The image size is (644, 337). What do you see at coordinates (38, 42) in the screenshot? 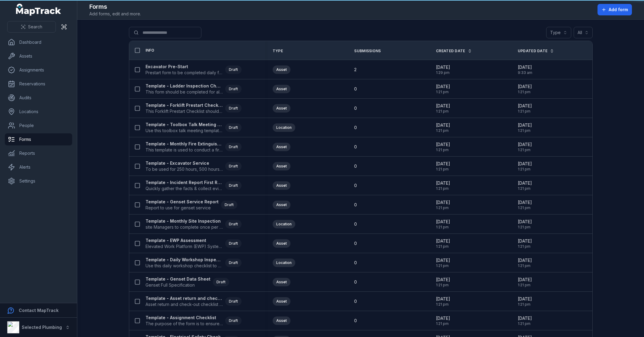
I see `a: Dashboard` at bounding box center [38, 42].